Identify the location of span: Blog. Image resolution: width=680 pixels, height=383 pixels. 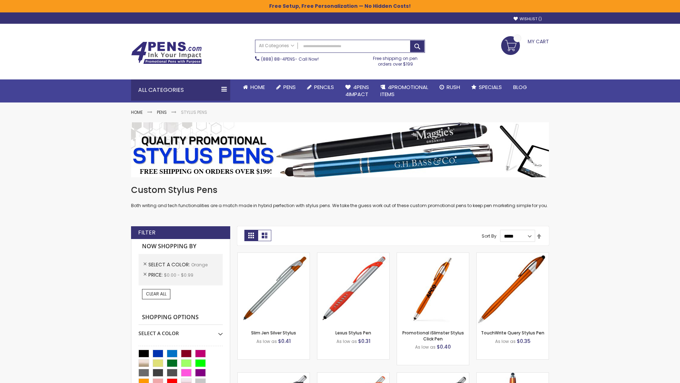
(520, 87).